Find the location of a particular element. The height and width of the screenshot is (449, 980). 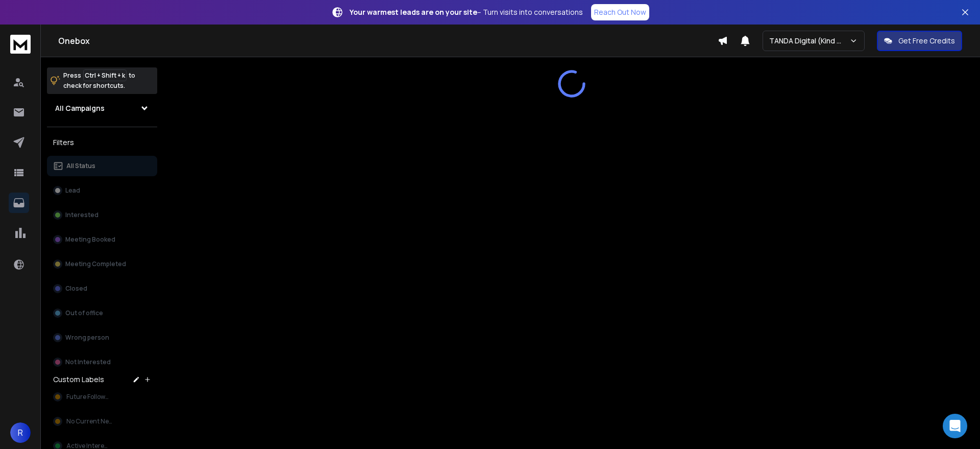

p: Press to check for shortcuts. is located at coordinates (99, 80).